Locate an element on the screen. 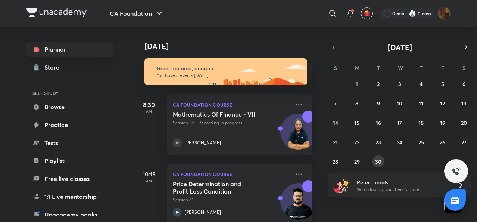 This screenshot has height=222, width=477. img: Avatar is located at coordinates (299, 136).